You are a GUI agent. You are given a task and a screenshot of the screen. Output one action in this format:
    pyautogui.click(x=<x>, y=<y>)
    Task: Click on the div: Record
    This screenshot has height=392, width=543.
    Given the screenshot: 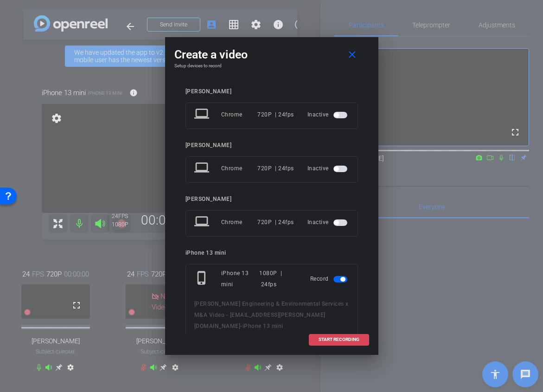 What is the action you would take?
    pyautogui.click(x=330, y=278)
    